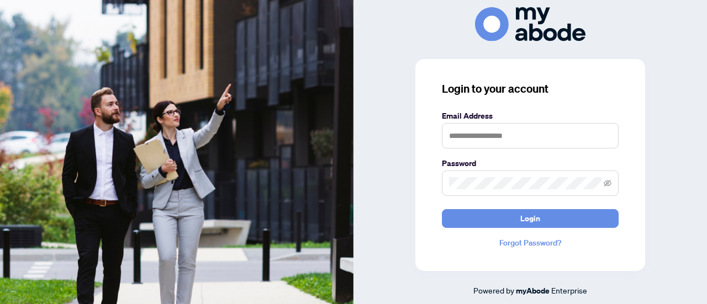 This screenshot has height=304, width=707. Describe the element at coordinates (608, 183) in the screenshot. I see `span: eye-invisible` at that location.